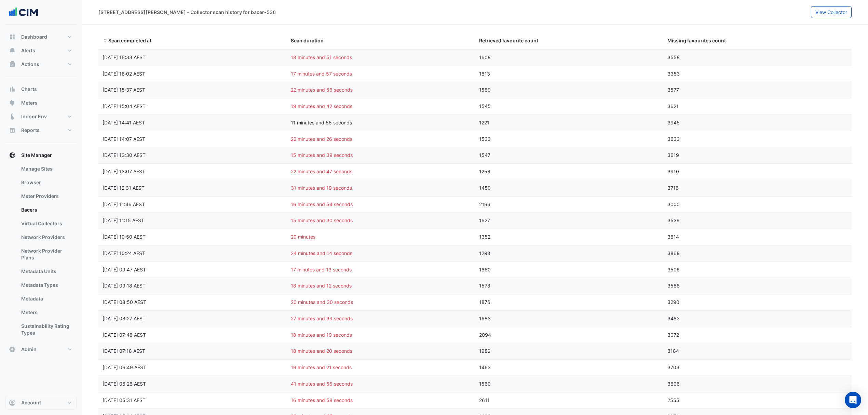  I want to click on span: 1578, so click(485, 285).